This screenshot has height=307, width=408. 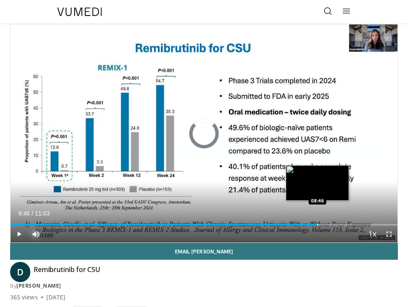 I want to click on span: 365 views, so click(x=24, y=297).